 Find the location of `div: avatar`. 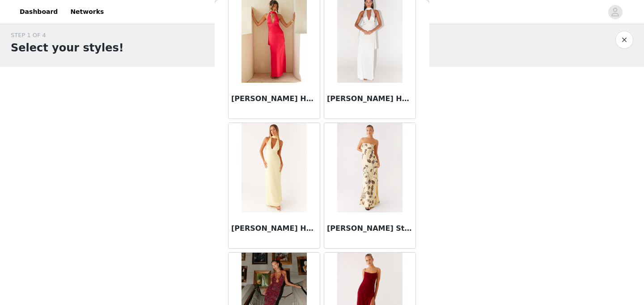

div: avatar is located at coordinates (615, 12).